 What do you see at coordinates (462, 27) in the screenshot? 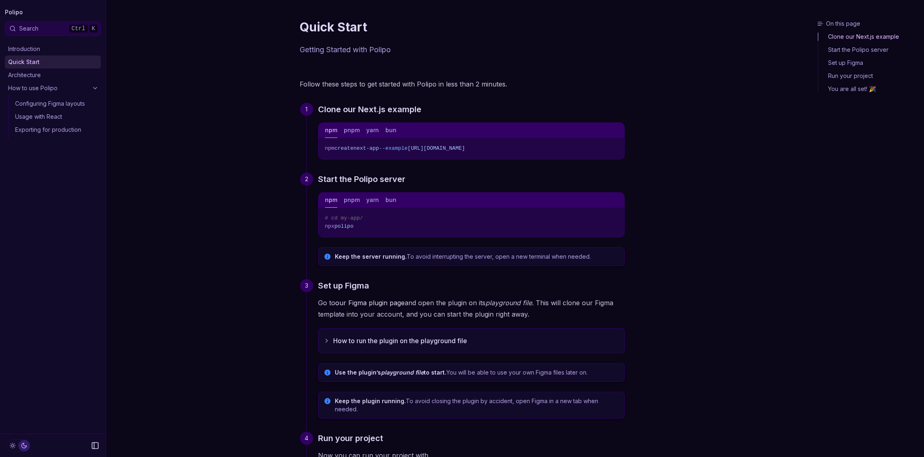
I see `h1: Quick Start` at bounding box center [462, 27].